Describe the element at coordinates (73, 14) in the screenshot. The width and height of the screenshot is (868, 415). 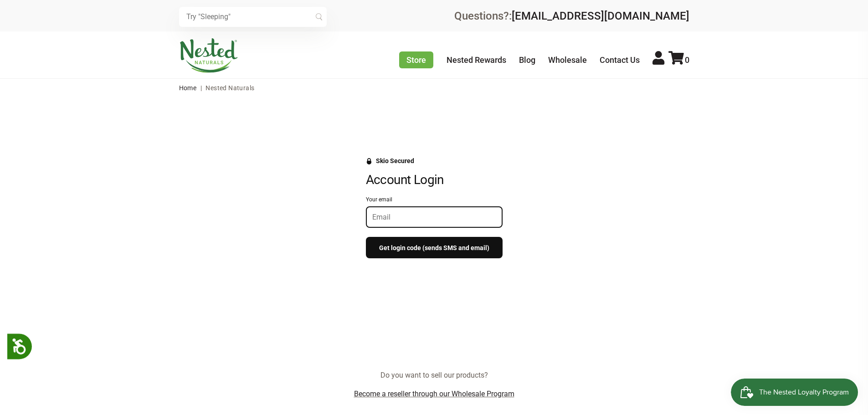
I see `span: The Nested Loyalty Program` at that location.